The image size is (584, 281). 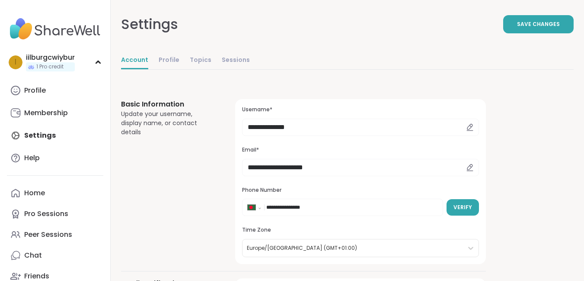 I want to click on div: Peer Sessions, so click(x=48, y=234).